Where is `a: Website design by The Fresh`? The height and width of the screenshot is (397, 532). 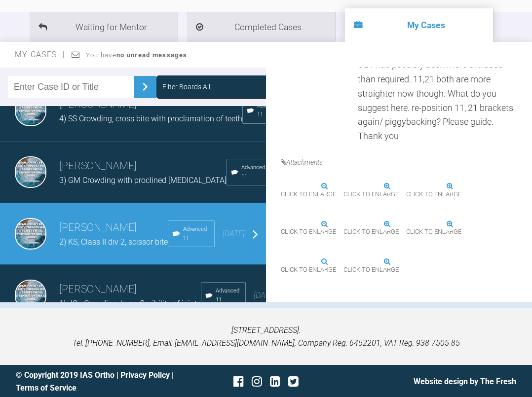
a: Website design by The Fresh is located at coordinates (465, 381).